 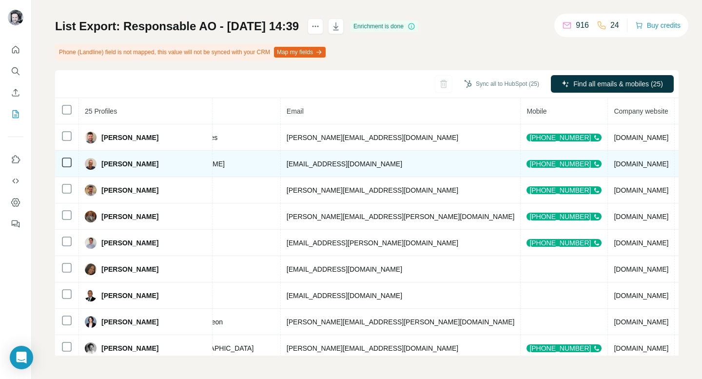 I want to click on span: Email, so click(x=295, y=111).